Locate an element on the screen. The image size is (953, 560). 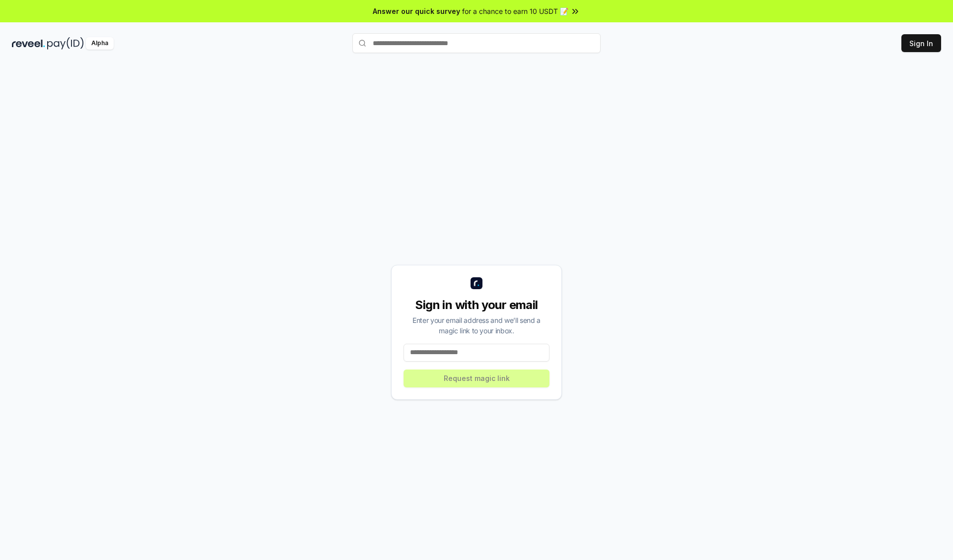
img: reveel_dark is located at coordinates (29, 43).